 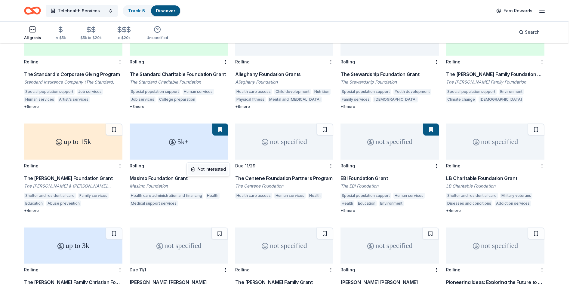 What do you see at coordinates (208, 169) in the screenshot?
I see `div: Not interested` at bounding box center [208, 169].